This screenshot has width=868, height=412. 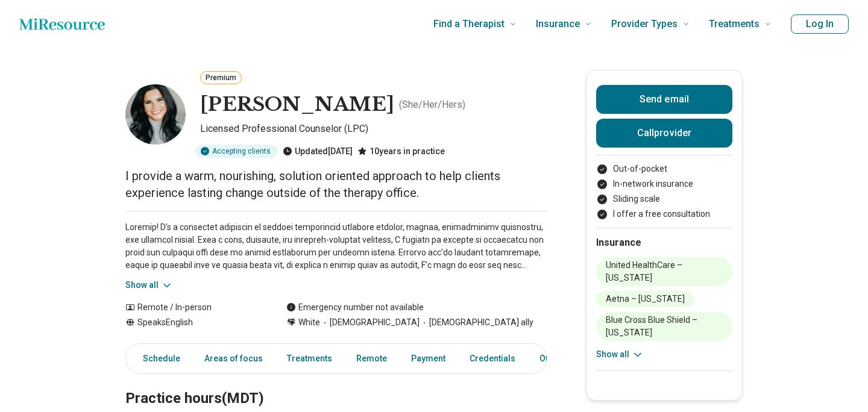 What do you see at coordinates (664, 214) in the screenshot?
I see `li: I offer a free consultation` at bounding box center [664, 214].